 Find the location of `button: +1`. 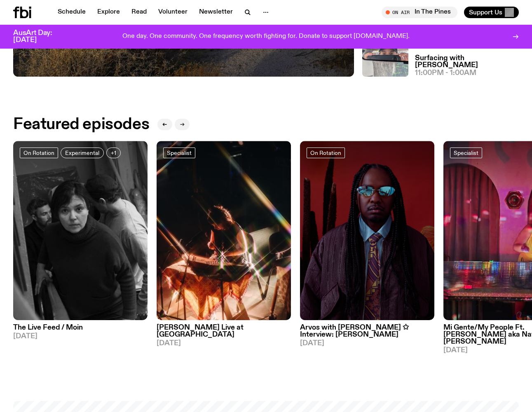

button: +1 is located at coordinates (113, 153).